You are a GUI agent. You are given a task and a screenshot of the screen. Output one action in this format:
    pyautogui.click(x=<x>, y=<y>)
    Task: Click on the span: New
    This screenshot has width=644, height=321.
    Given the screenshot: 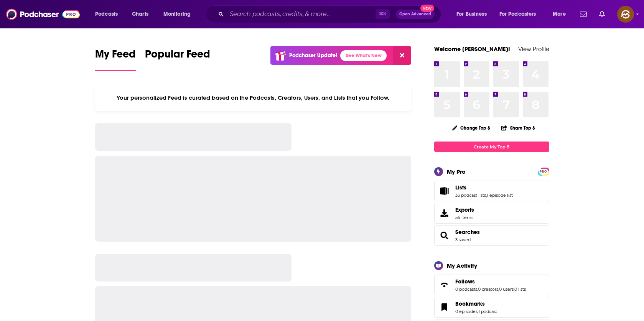 What is the action you would take?
    pyautogui.click(x=427, y=8)
    